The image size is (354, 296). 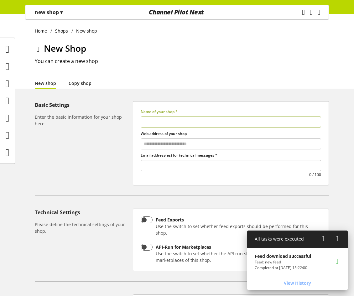 I want to click on span: All tasks were executed, so click(x=279, y=239).